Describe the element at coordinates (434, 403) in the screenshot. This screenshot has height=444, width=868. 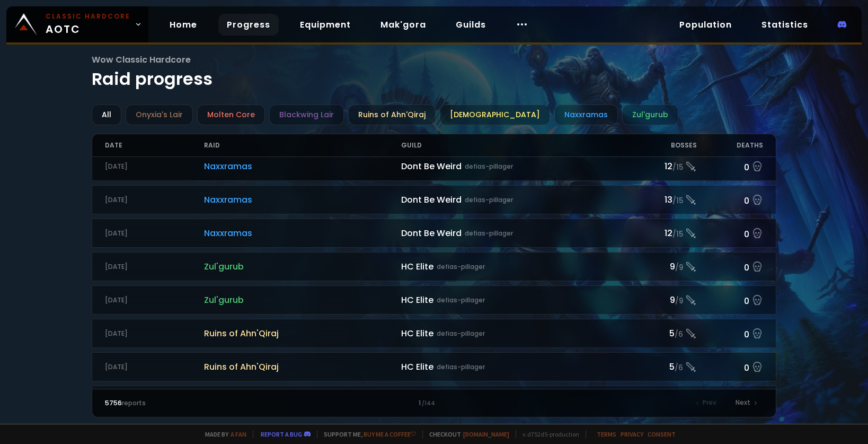
I see `div: 1` at that location.